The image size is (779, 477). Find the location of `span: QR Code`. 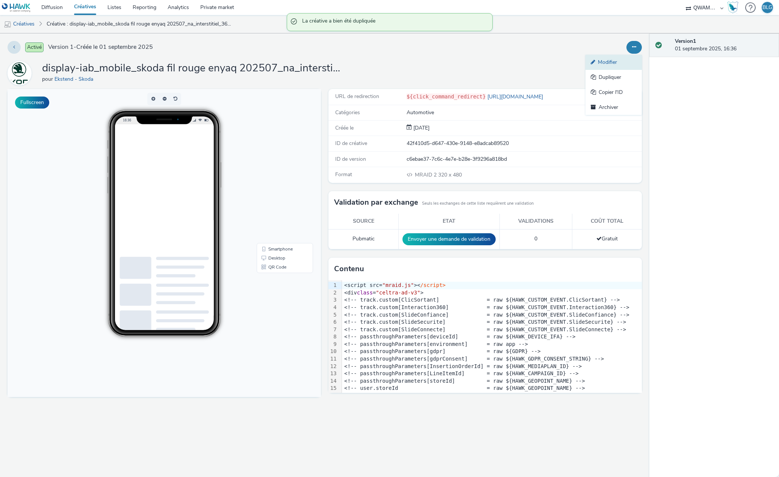

span: QR Code is located at coordinates (270, 178).